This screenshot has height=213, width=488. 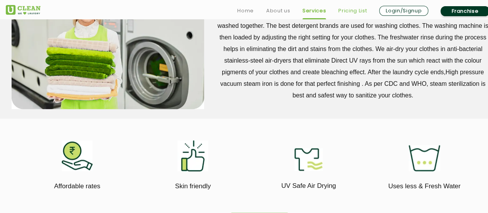 I want to click on img: uv_safe_air_drying_11zon.webp, so click(x=309, y=159).